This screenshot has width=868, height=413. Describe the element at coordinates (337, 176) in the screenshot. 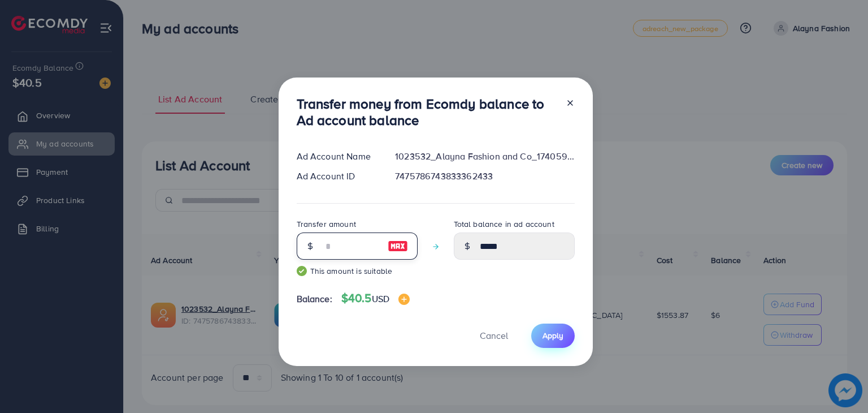

I see `div: Ad Account ID` at that location.